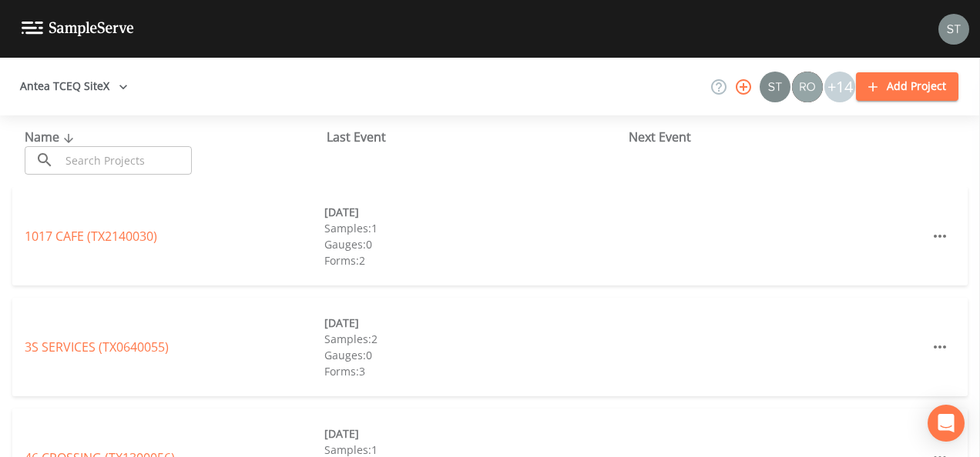 This screenshot has width=980, height=457. Describe the element at coordinates (473, 228) in the screenshot. I see `div: Samples: 1` at that location.